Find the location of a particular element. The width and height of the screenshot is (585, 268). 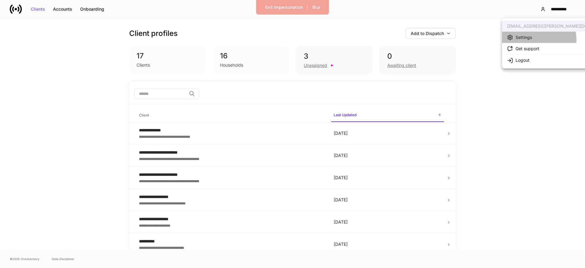

div: Logout is located at coordinates (522, 60).